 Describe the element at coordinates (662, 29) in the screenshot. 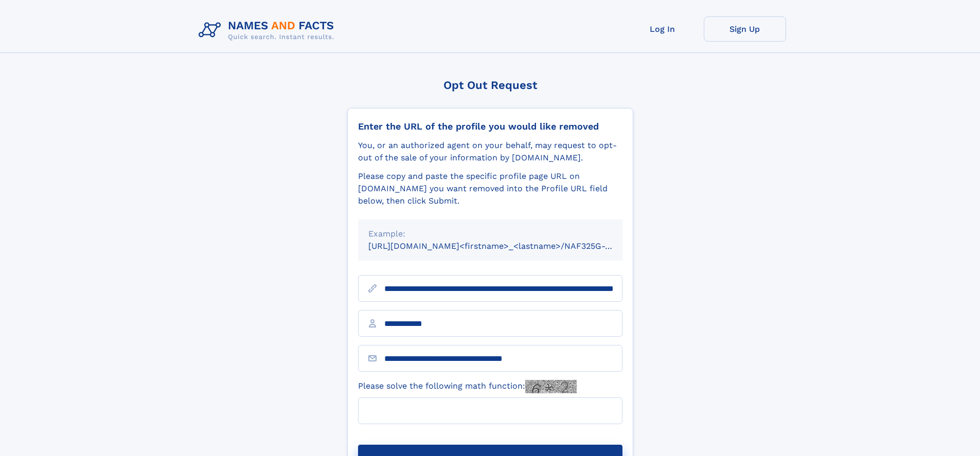

I see `a: Log In` at that location.